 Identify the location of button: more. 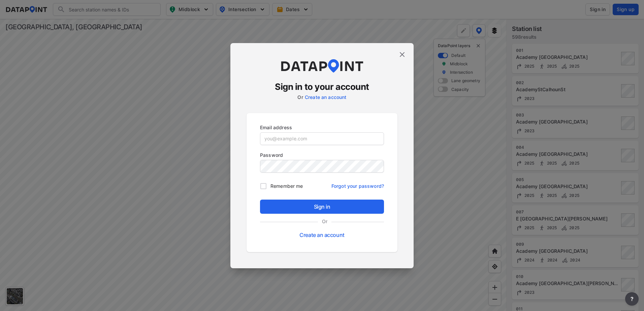
(632, 299).